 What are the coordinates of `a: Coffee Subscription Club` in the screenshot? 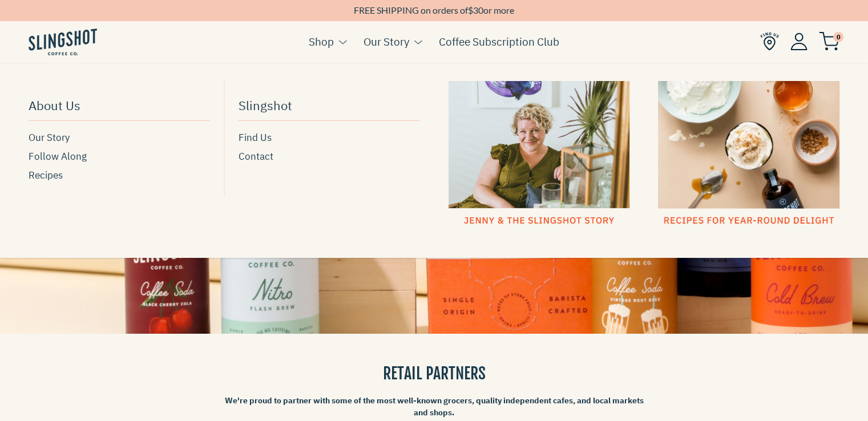 It's located at (498, 42).